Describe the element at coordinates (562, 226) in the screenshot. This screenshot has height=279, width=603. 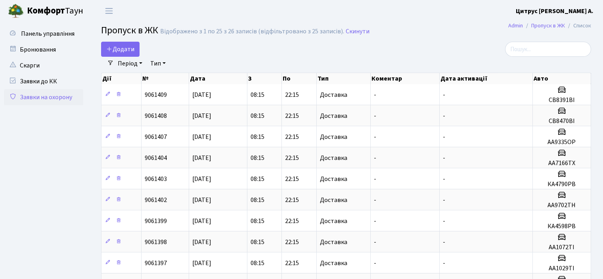
I see `h5: КА4598РВ` at that location.